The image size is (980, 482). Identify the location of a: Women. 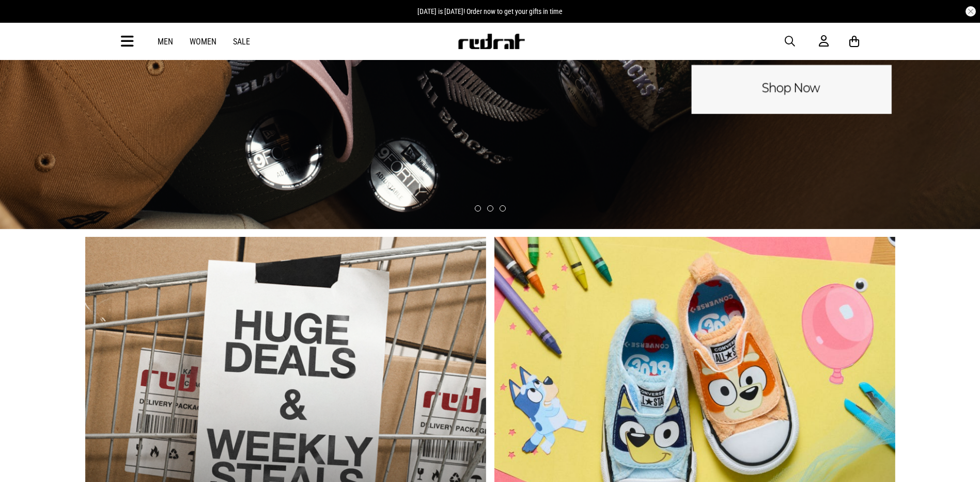
(203, 41).